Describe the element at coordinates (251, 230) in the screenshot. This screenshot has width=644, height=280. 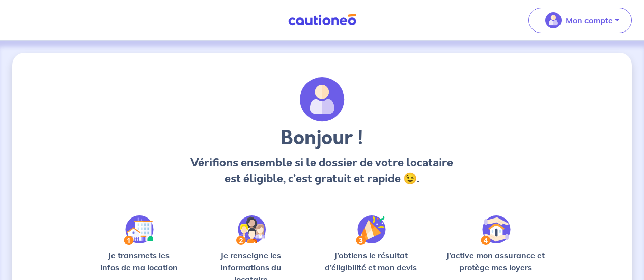
I see `img: /static/c0a346edaed446bb123850d2d04ad552/Step-2.svg` at that location.